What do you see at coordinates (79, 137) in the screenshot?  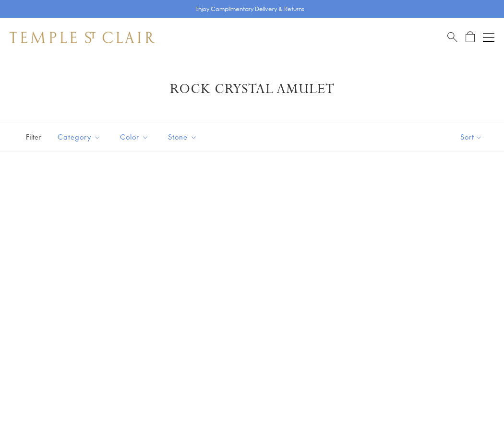 I see `button: Category` at bounding box center [79, 137].